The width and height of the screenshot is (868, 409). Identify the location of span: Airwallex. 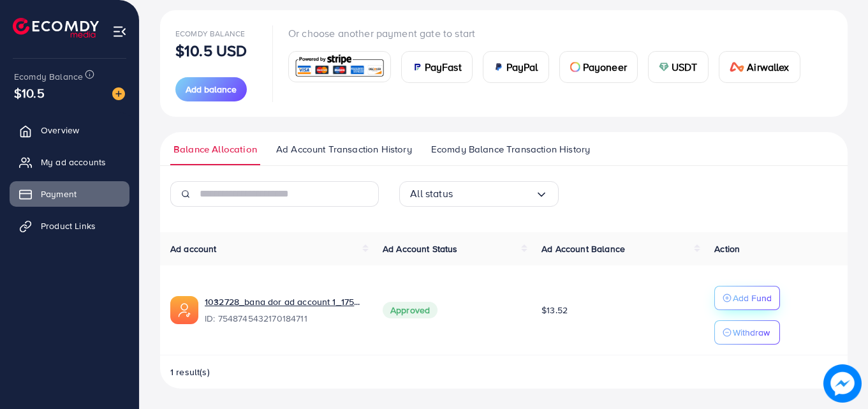
(768, 67).